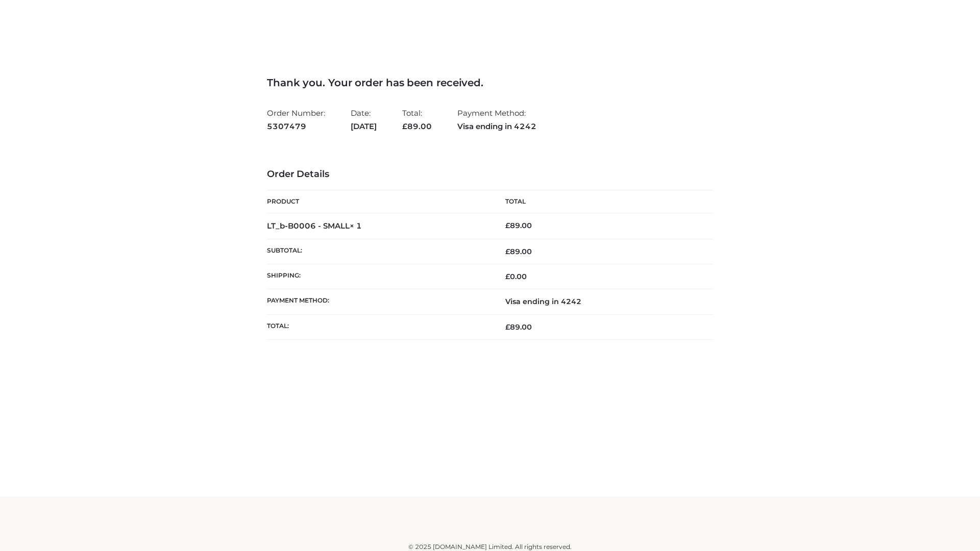 This screenshot has height=551, width=980. What do you see at coordinates (490, 82) in the screenshot?
I see `h3: Thank you. Your order has been received.` at bounding box center [490, 82].